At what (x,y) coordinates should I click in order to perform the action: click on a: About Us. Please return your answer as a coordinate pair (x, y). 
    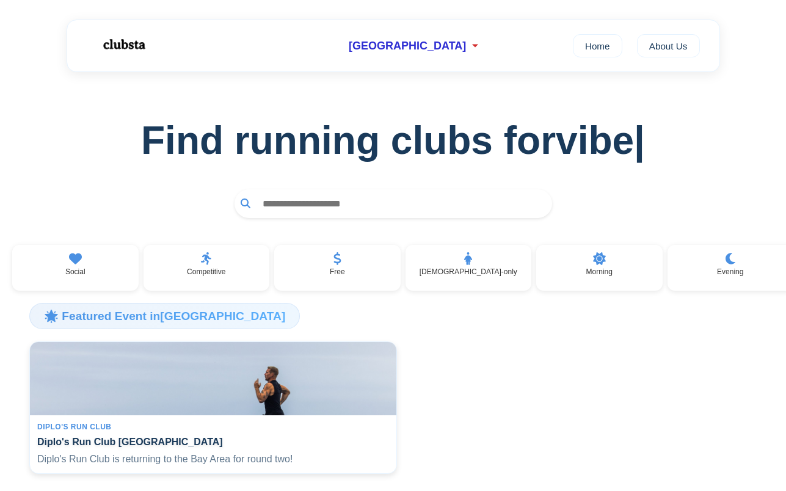
    Looking at the image, I should click on (668, 46).